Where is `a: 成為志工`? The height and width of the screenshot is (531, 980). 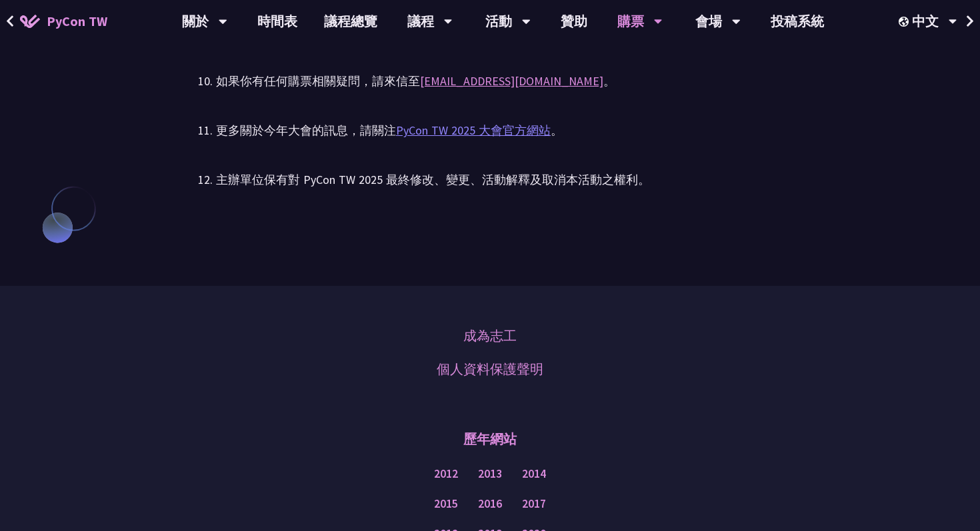
a: 成為志工 is located at coordinates (490, 336).